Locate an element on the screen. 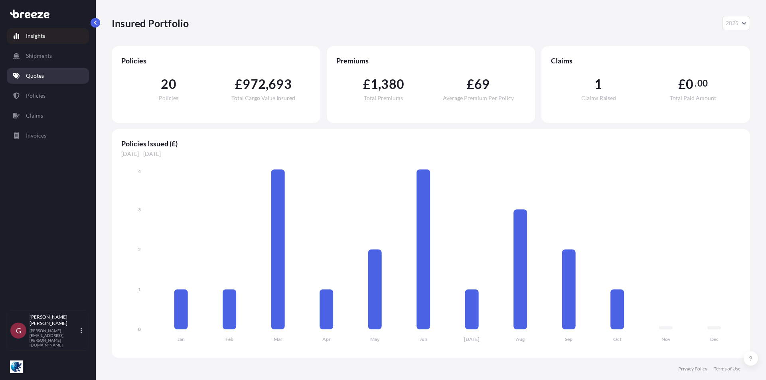 The height and width of the screenshot is (380, 766). tspan: 0 is located at coordinates (139, 329).